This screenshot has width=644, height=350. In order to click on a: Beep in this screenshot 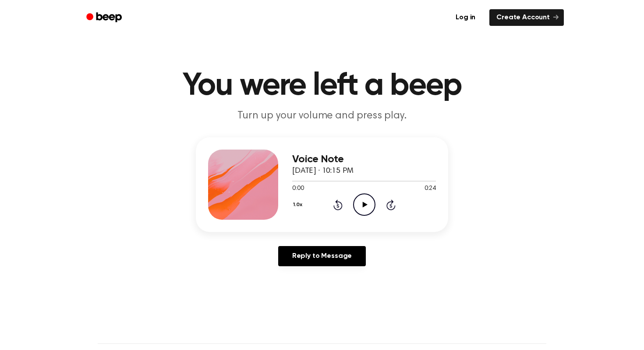, I will do `click(105, 17)`.